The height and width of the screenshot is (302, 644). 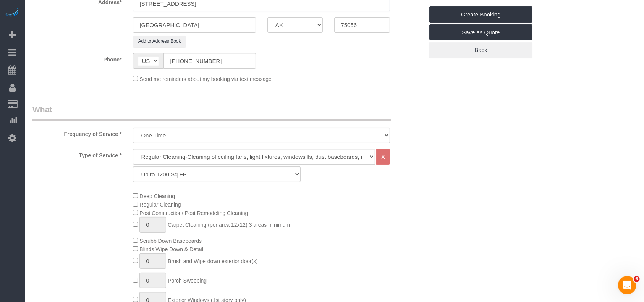 I want to click on span: Porch Sweeping, so click(x=187, y=281).